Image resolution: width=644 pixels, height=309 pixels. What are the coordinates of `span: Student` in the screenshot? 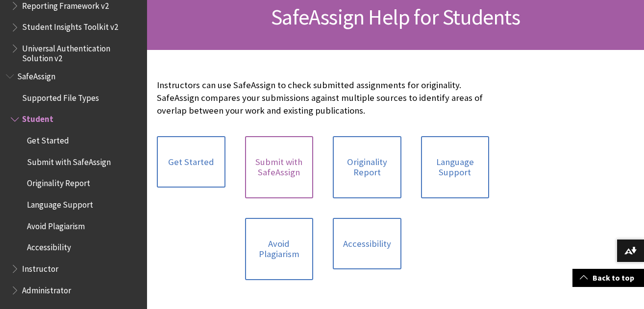 It's located at (38, 117).